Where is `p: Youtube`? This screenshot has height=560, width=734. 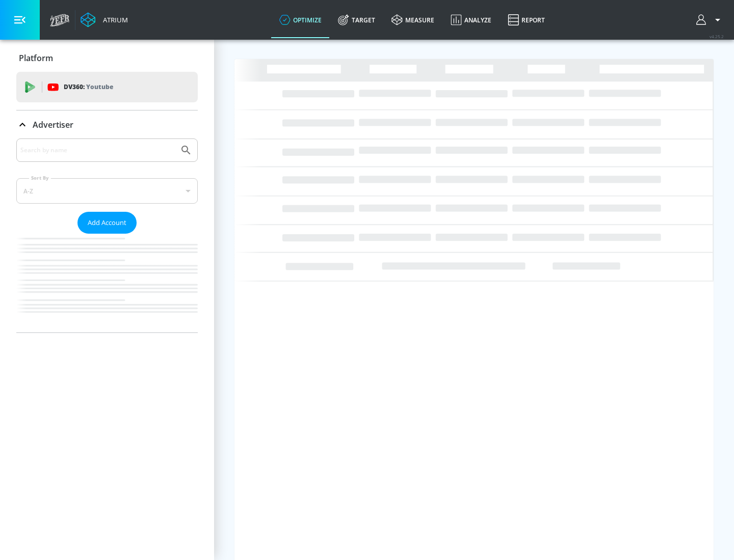 p: Youtube is located at coordinates (99, 86).